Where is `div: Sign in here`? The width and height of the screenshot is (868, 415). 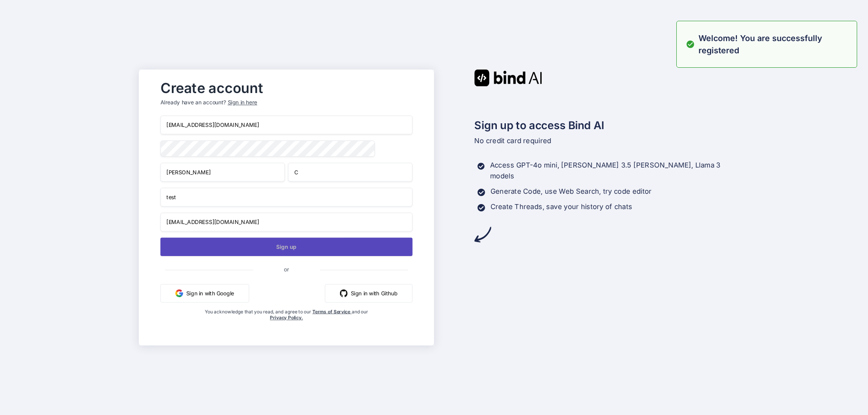 div: Sign in here is located at coordinates (243, 103).